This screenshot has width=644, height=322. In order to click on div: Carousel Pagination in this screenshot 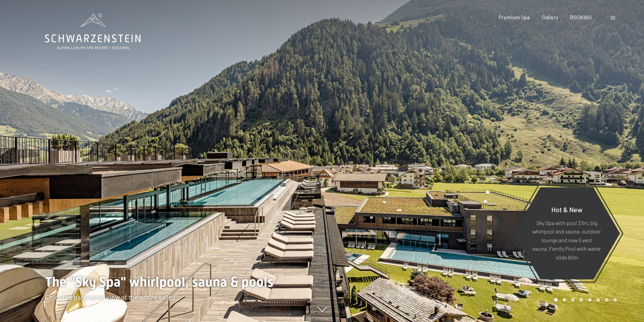, I will do `click(584, 300)`.